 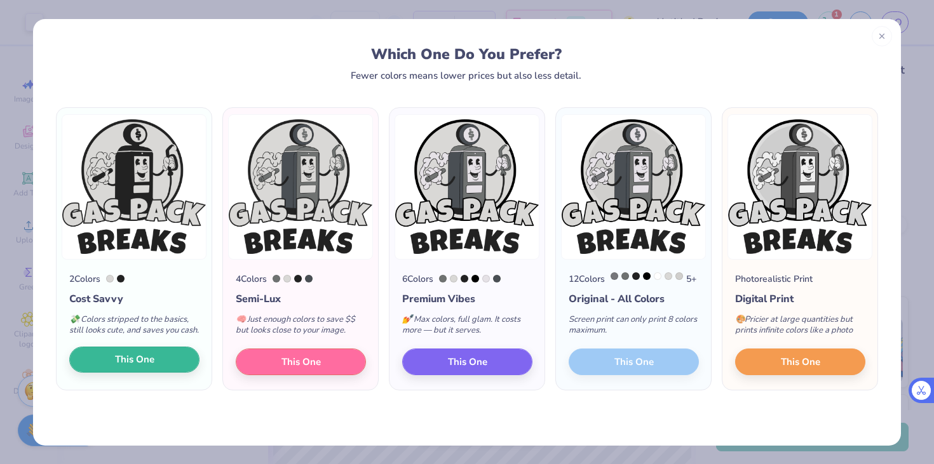 What do you see at coordinates (467, 328) in the screenshot?
I see `div: Max colors, full glam. It costs more — but it serves.` at bounding box center [467, 328].